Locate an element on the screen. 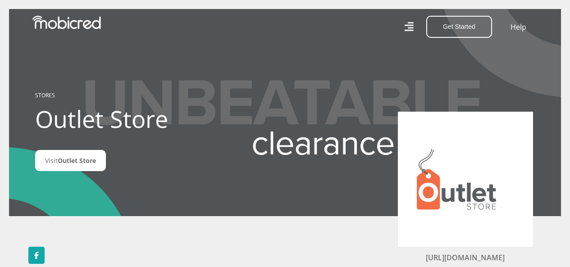 This screenshot has height=267, width=570. a: Follow Outlet Store on Facebook is located at coordinates (36, 255).